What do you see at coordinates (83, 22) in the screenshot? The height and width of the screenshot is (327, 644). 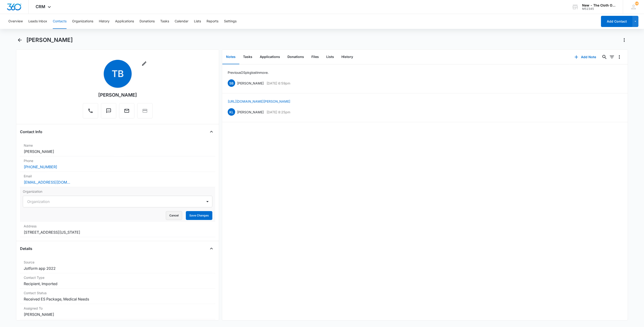 I see `button: Organizations` at bounding box center [83, 22].